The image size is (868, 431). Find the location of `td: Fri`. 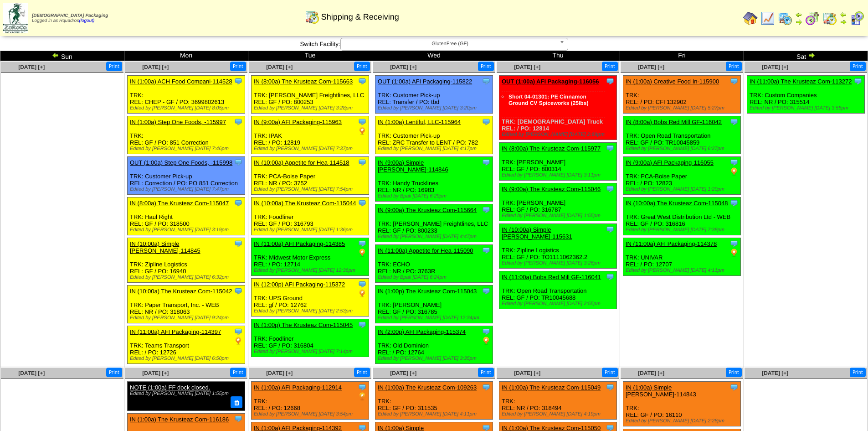

td: Fri is located at coordinates (682, 56).